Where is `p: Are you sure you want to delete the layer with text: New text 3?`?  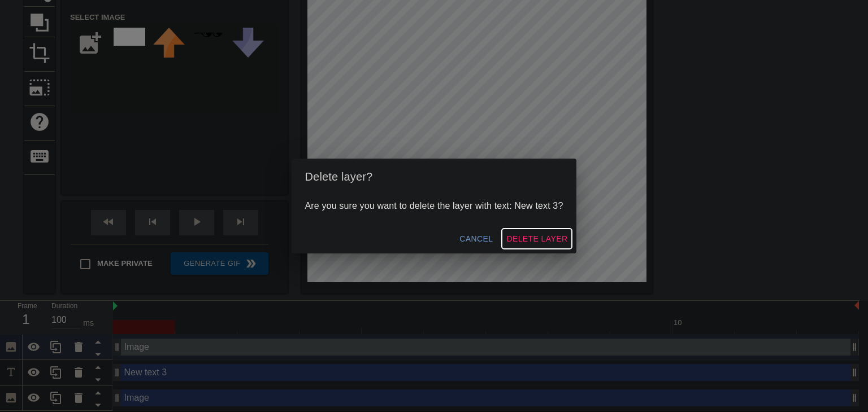 p: Are you sure you want to delete the layer with text: New text 3? is located at coordinates (434, 206).